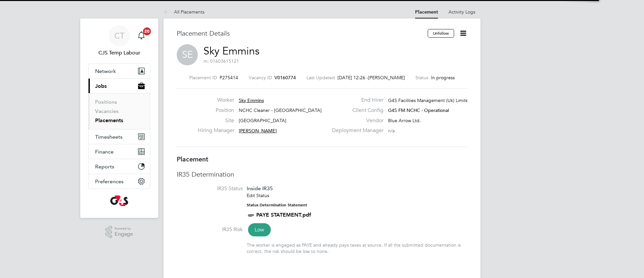  I want to click on span: V0160774, so click(285, 78).